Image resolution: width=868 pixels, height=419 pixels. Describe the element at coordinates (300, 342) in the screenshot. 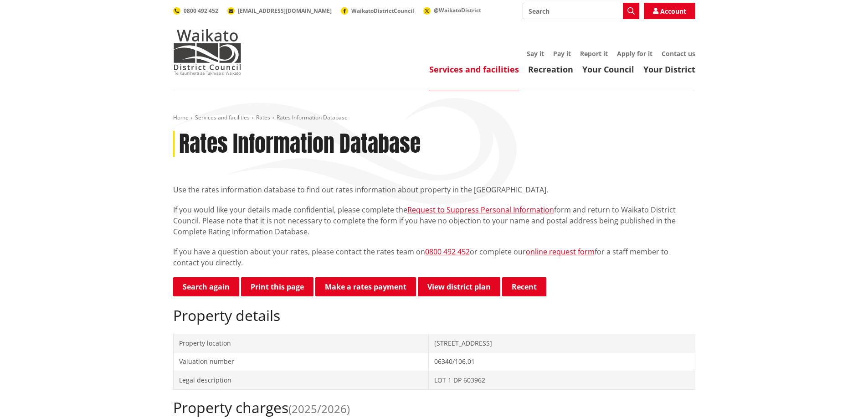

I see `td: Property location` at that location.